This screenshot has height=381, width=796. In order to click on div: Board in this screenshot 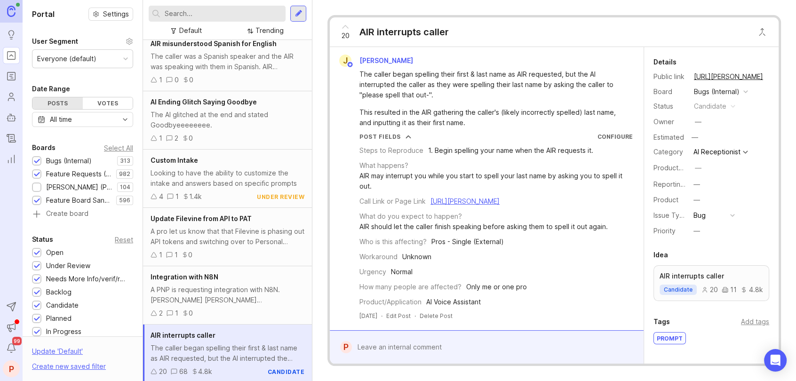, I will do `click(670, 92)`.